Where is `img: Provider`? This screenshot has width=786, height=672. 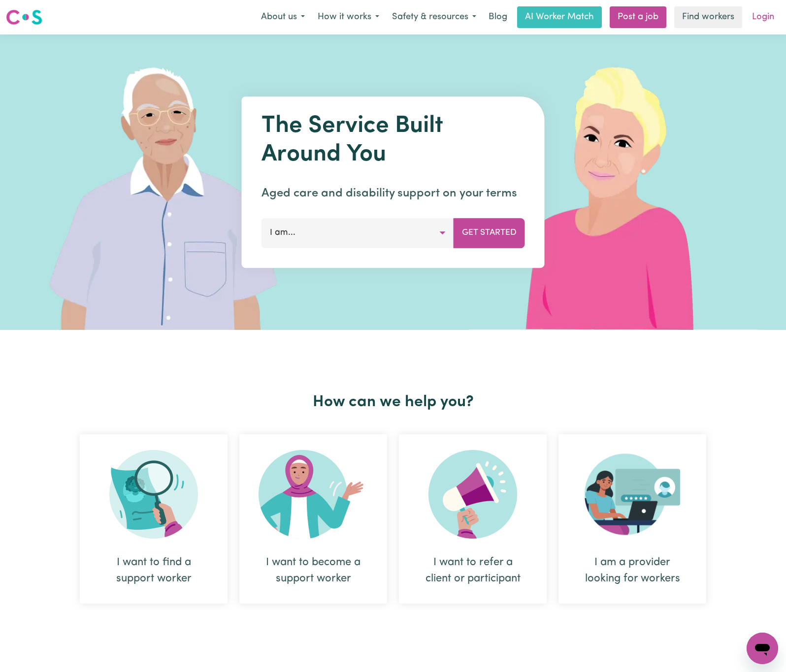
img: Provider is located at coordinates (632, 495).